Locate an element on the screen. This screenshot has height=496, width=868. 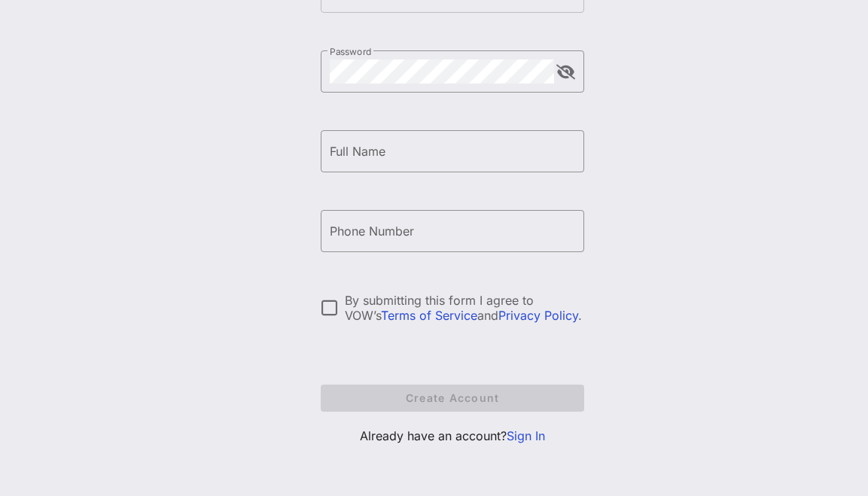
a: Terms of Service is located at coordinates (429, 315).